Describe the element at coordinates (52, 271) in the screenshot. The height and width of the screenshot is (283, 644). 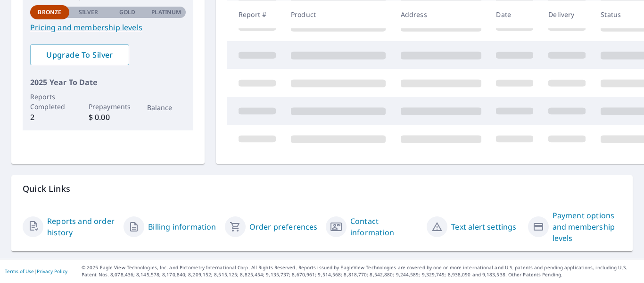
I see `a: Privacy Policy` at that location.